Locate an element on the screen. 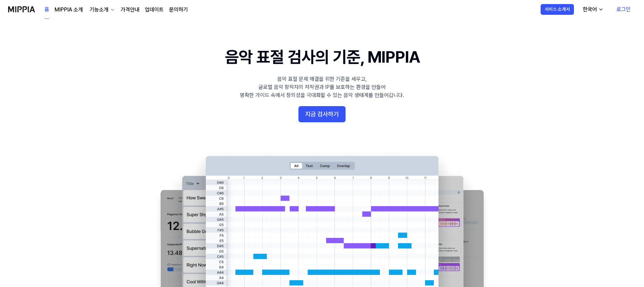 The image size is (644, 287). button: 기능소개 is located at coordinates (102, 10).